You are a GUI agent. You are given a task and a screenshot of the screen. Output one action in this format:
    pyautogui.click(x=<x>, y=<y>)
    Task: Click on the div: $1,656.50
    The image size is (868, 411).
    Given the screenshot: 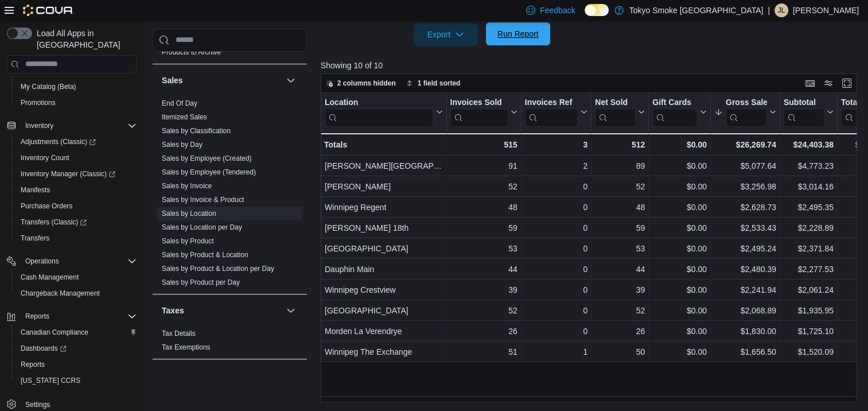 What is the action you would take?
    pyautogui.click(x=746, y=352)
    